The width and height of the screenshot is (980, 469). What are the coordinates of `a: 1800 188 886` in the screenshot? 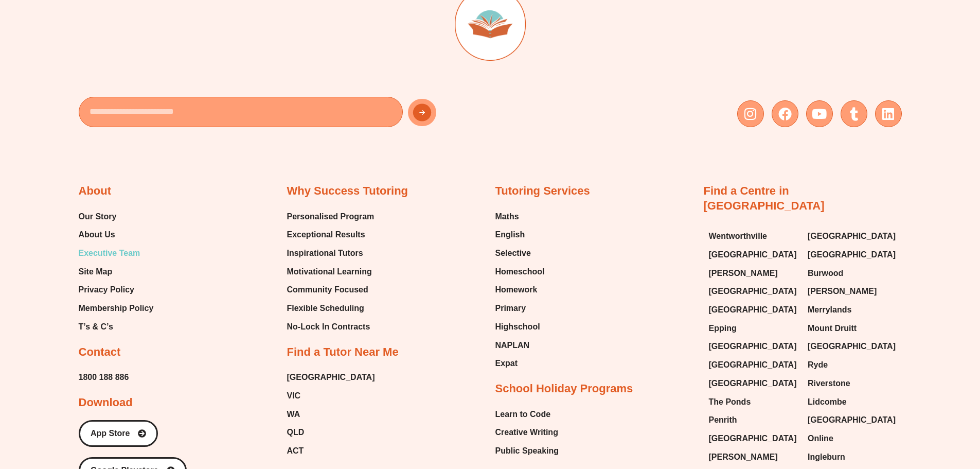 It's located at (104, 377).